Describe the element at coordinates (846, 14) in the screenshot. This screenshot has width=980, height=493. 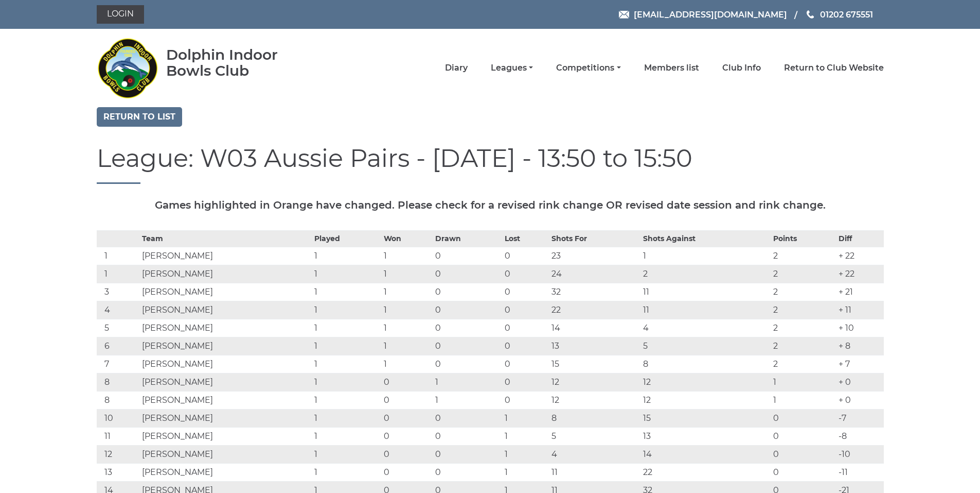
I see `span: 01202 675551` at that location.